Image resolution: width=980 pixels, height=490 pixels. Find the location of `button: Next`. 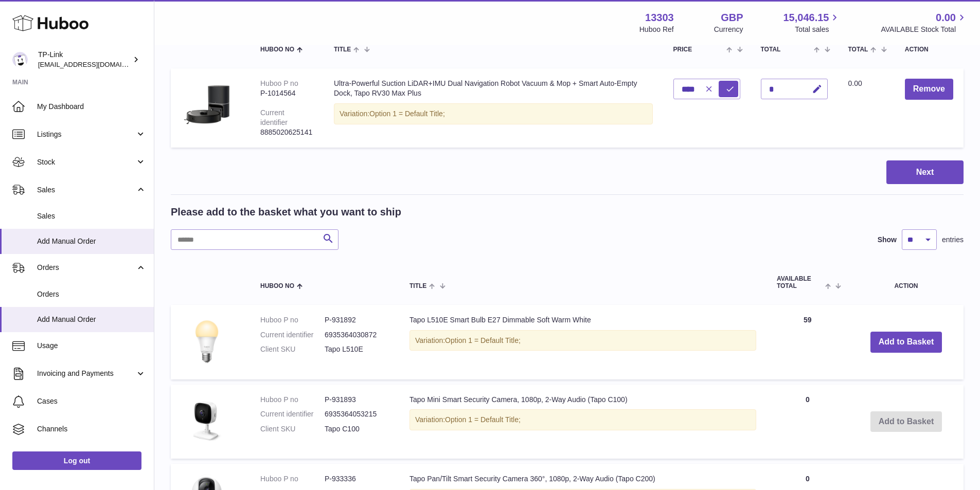

button: Next is located at coordinates (925, 172).